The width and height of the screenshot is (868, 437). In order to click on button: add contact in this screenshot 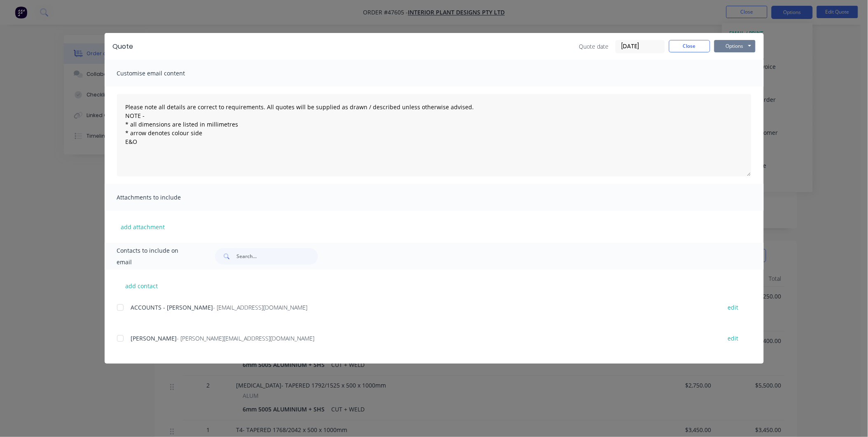, I will do `click(142, 285)`.